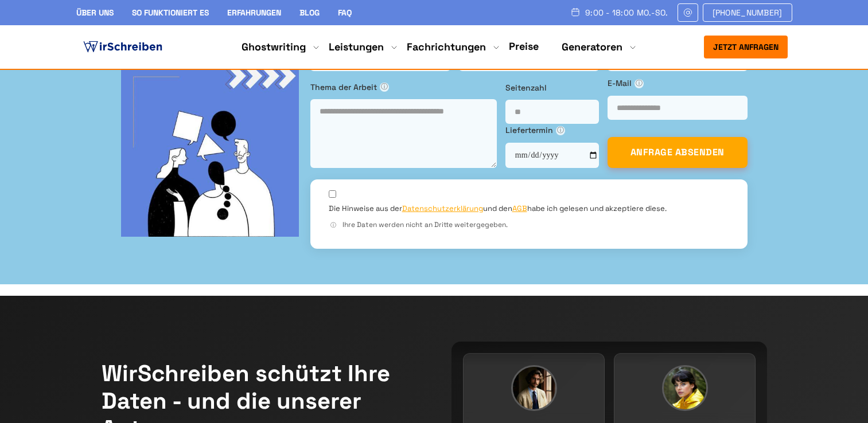  Describe the element at coordinates (552, 87) in the screenshot. I see `label: Seitenzahl` at that location.